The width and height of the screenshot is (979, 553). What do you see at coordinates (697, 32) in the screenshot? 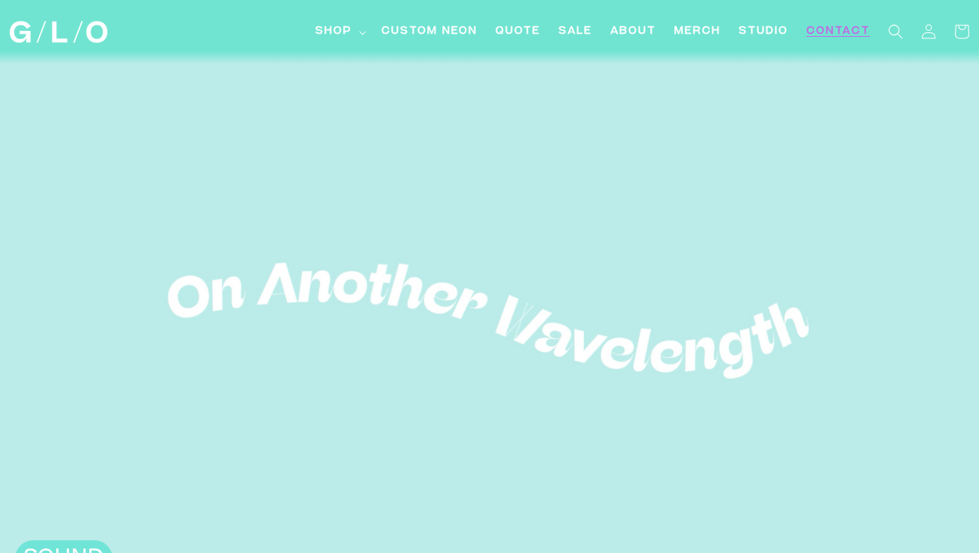
I see `a: Merch` at bounding box center [697, 32].